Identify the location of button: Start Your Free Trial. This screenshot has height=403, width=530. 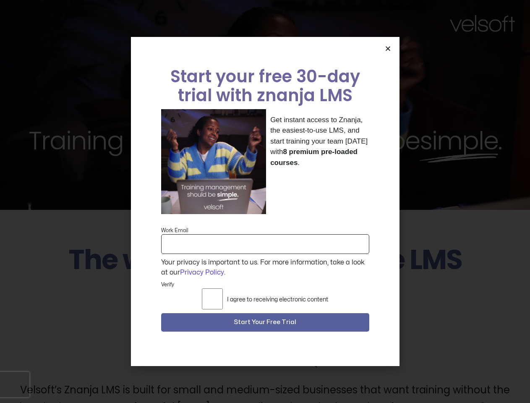
(265, 322).